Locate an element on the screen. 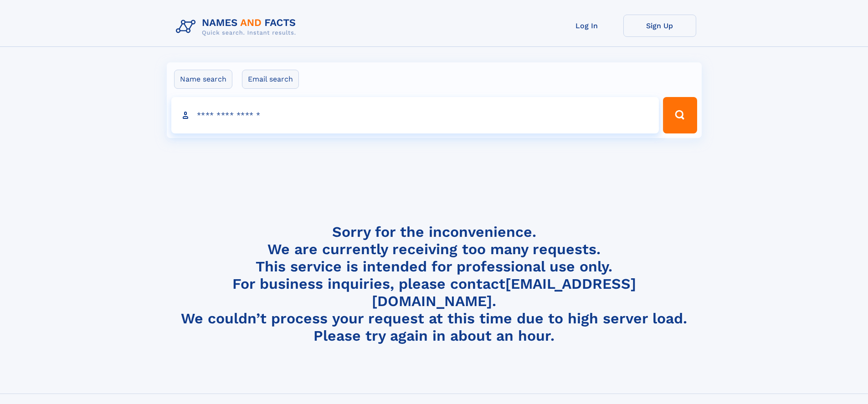  h4: Sorry for the inconvenience. We are currently receiving too many requests. This service is intend... is located at coordinates (434, 284).